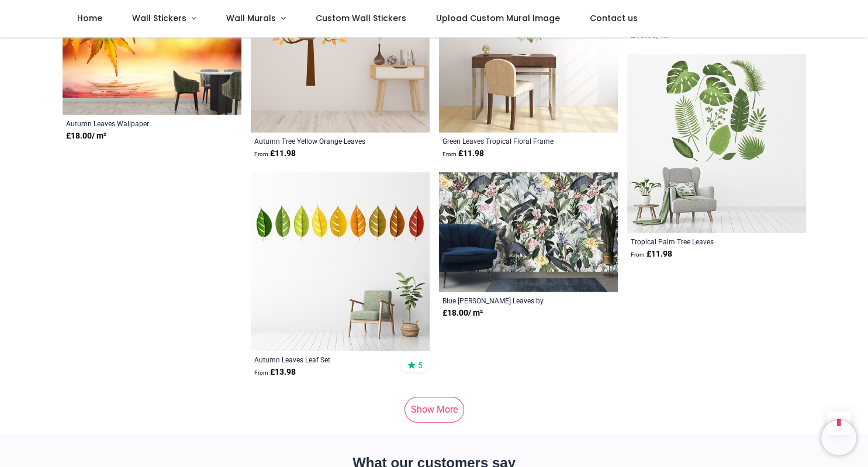 This screenshot has height=467, width=868. Describe the element at coordinates (420, 365) in the screenshot. I see `span: 5` at that location.